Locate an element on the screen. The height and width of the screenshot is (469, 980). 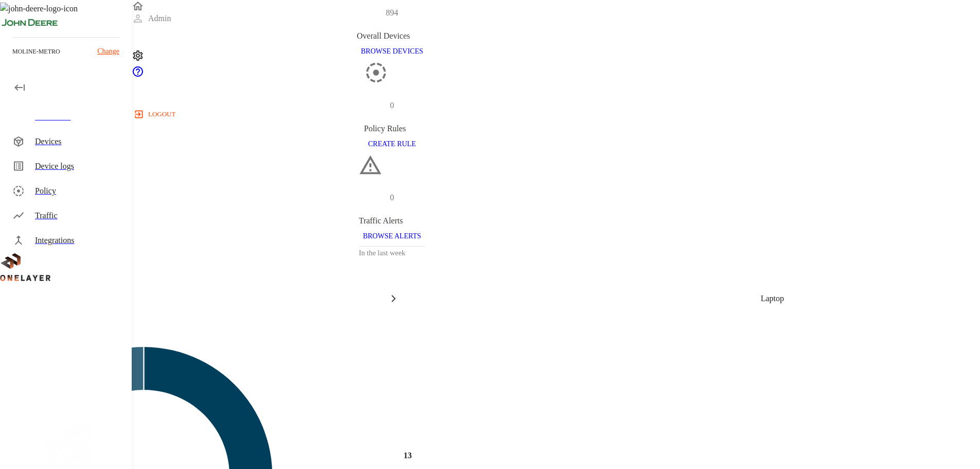
a: logout is located at coordinates (555, 114).